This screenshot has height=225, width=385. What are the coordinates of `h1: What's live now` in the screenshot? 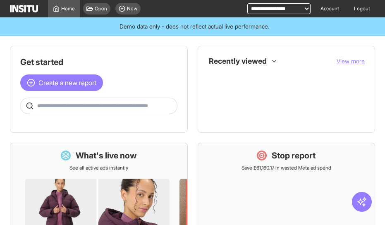 It's located at (106, 155).